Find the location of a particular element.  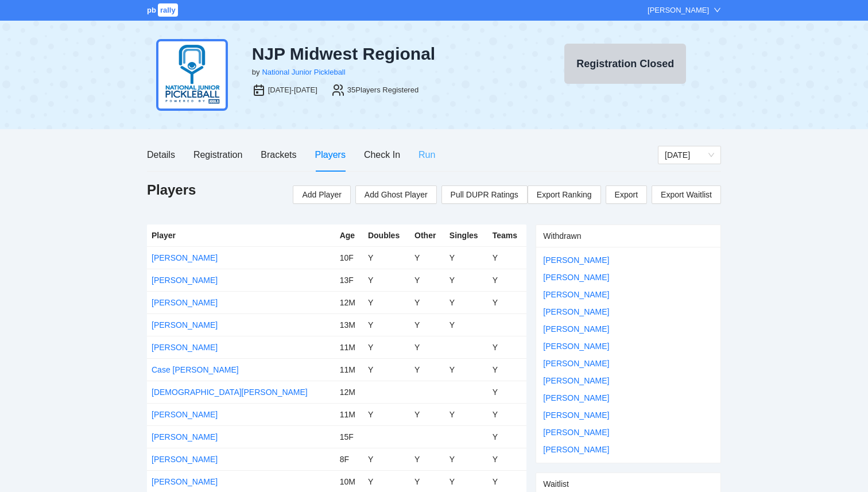

td: 8F is located at coordinates (349, 459).